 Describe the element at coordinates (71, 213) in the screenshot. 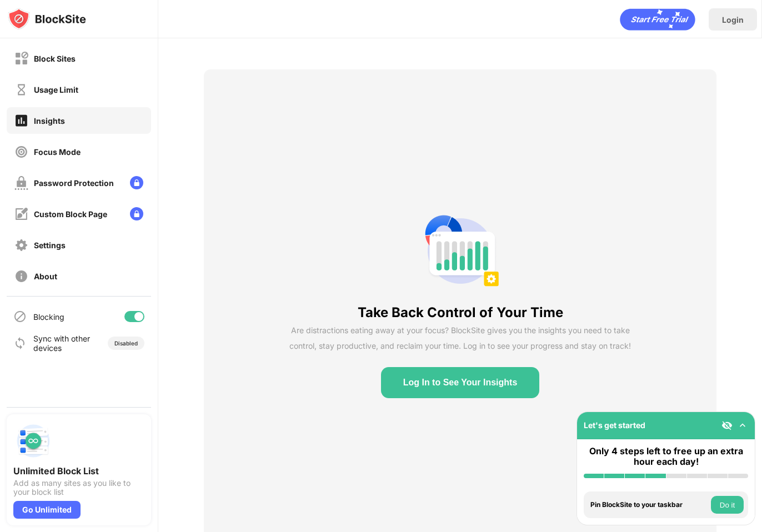

I see `div: Custom Block Page` at that location.